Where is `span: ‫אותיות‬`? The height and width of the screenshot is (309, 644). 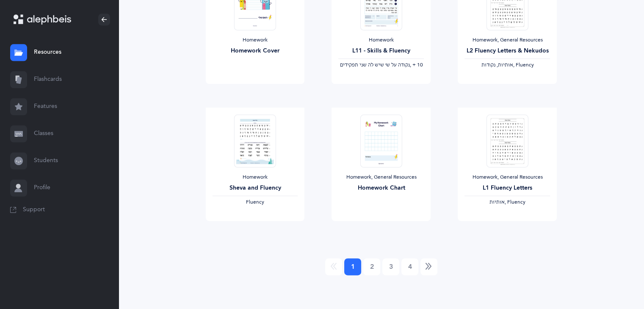
span: ‫אותיות‬ is located at coordinates (497, 202).